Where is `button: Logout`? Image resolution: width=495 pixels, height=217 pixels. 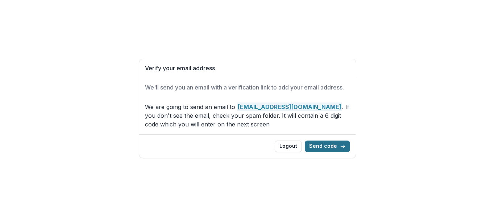
button: Logout is located at coordinates (288, 146).